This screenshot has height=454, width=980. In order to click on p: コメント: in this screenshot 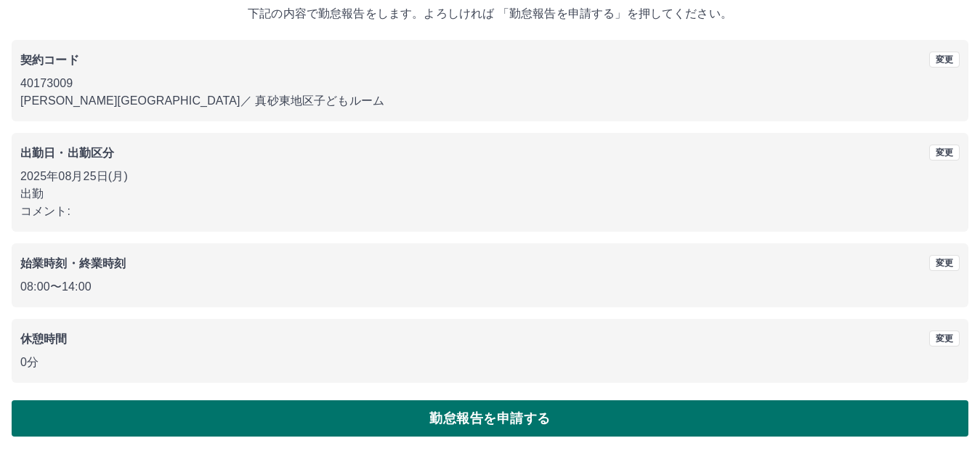, I will do `click(490, 211)`.